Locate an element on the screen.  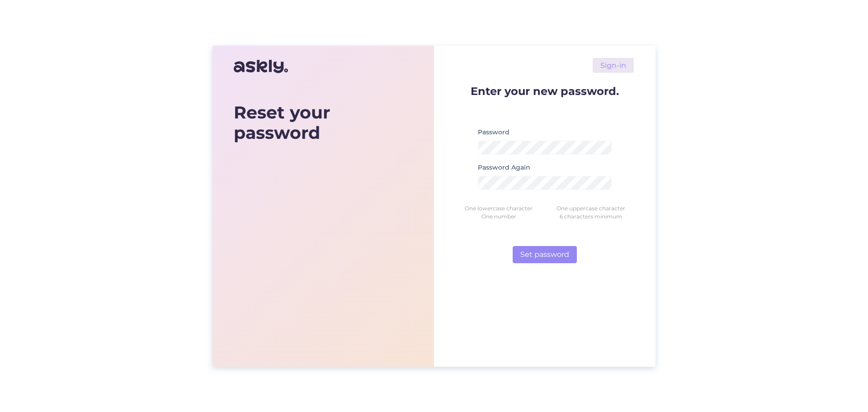
a: Sign-in is located at coordinates (613, 65).